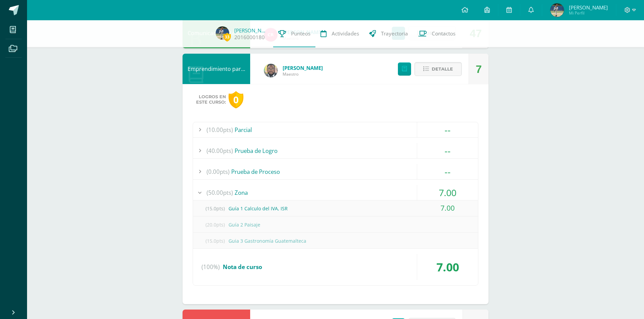 Image resolution: width=644 pixels, height=319 pixels. What do you see at coordinates (438, 69) in the screenshot?
I see `button: Detalle` at bounding box center [438, 69].